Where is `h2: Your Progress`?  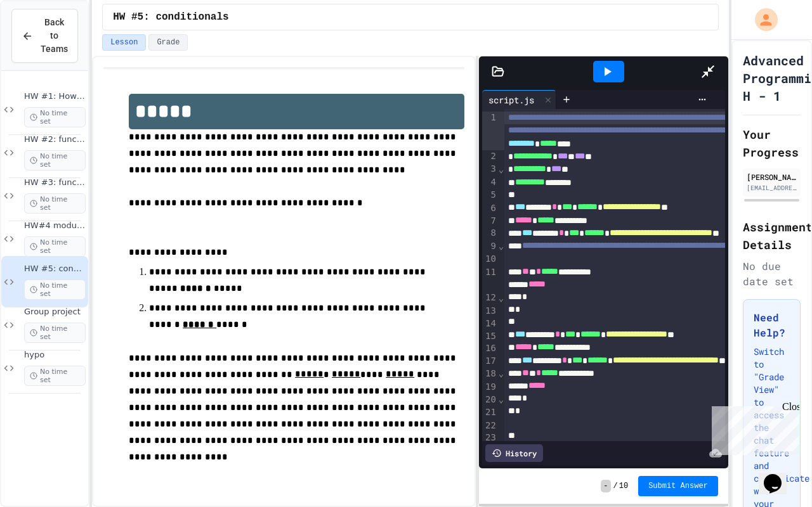 h2: Your Progress is located at coordinates (771, 143).